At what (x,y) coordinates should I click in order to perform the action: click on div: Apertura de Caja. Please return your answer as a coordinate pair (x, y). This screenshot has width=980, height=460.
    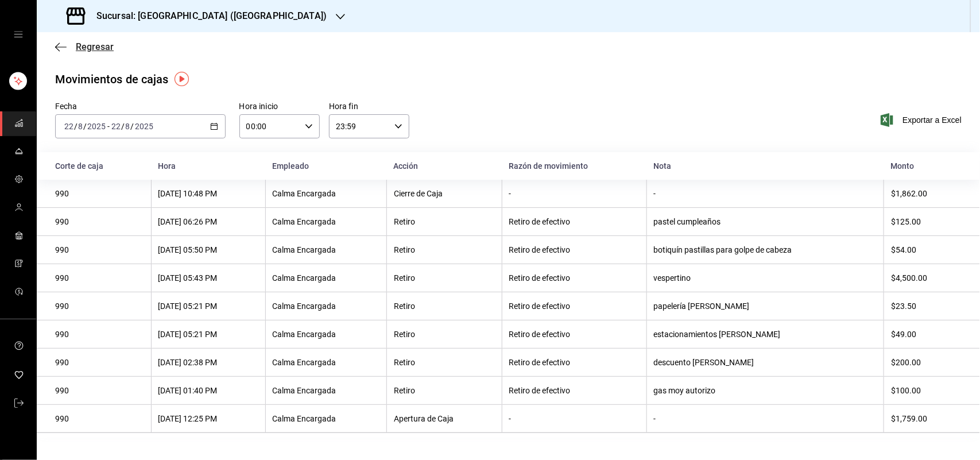
    Looking at the image, I should click on (444, 419).